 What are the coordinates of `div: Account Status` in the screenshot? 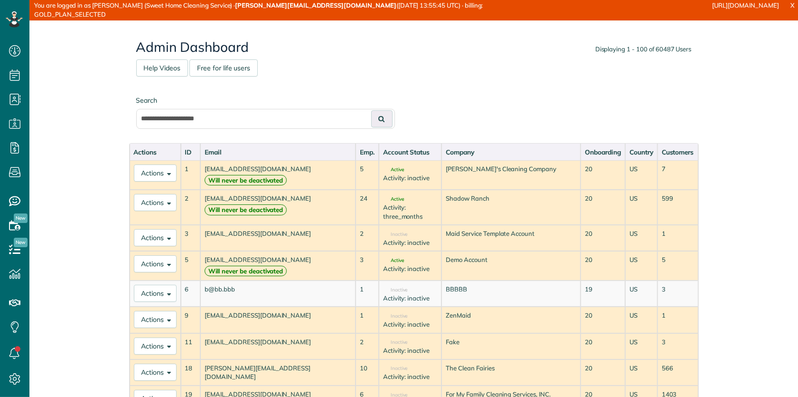 It's located at (410, 152).